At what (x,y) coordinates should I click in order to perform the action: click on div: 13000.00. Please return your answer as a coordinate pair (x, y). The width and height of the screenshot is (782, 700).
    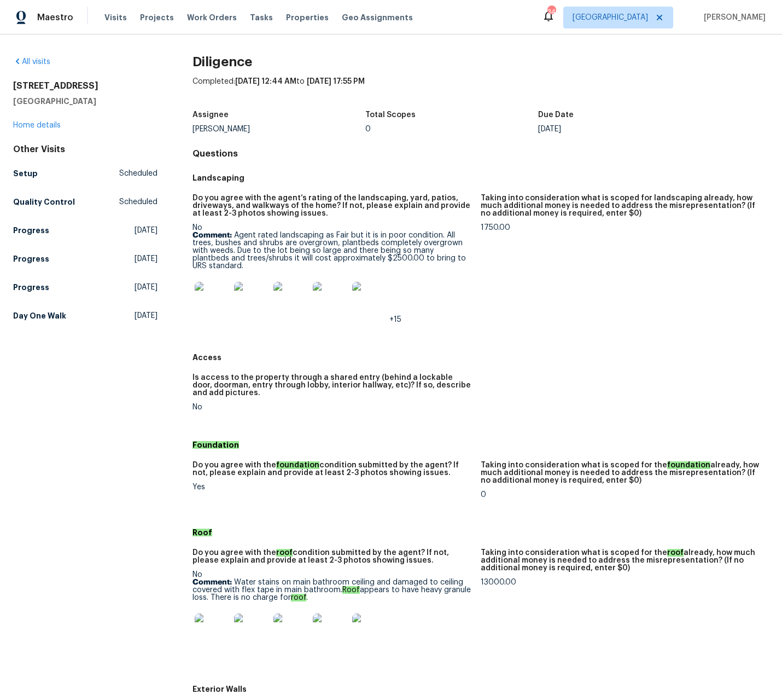
    Looking at the image, I should click on (620, 582).